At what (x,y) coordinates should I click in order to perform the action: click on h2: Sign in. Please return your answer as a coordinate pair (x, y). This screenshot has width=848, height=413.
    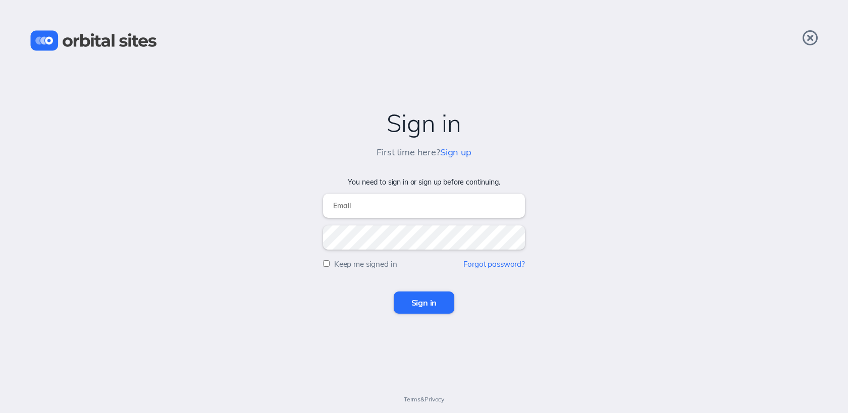
    Looking at the image, I should click on (424, 123).